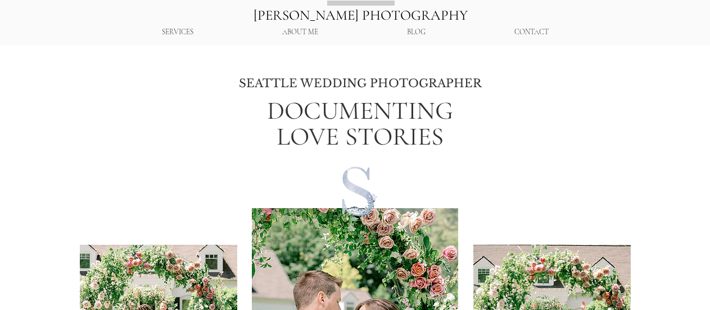 This screenshot has width=710, height=310. What do you see at coordinates (355, 32) in the screenshot?
I see `nav: Site` at bounding box center [355, 32].